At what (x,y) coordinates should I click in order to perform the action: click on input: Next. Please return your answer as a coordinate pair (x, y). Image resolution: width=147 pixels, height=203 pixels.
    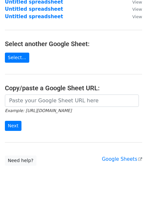
    Looking at the image, I should click on (13, 126).